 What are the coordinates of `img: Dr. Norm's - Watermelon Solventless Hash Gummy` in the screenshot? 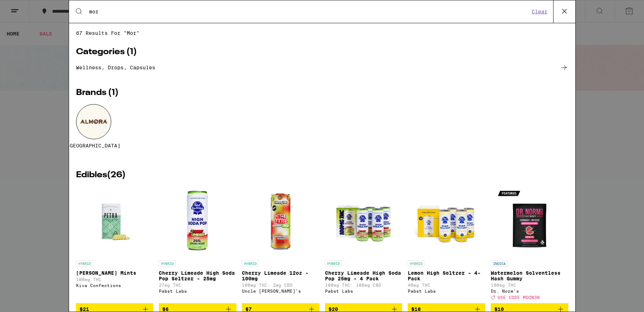 It's located at (529, 222).